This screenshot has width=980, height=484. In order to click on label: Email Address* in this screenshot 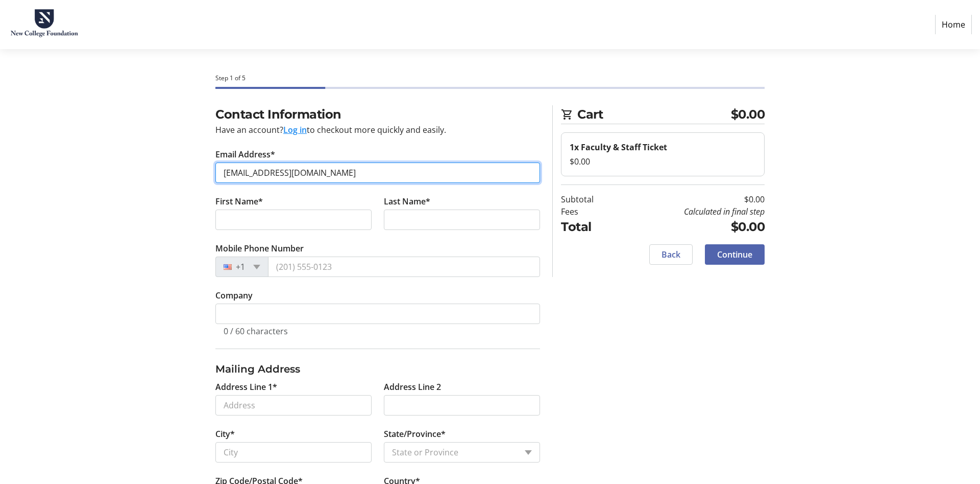, I will do `click(245, 154)`.